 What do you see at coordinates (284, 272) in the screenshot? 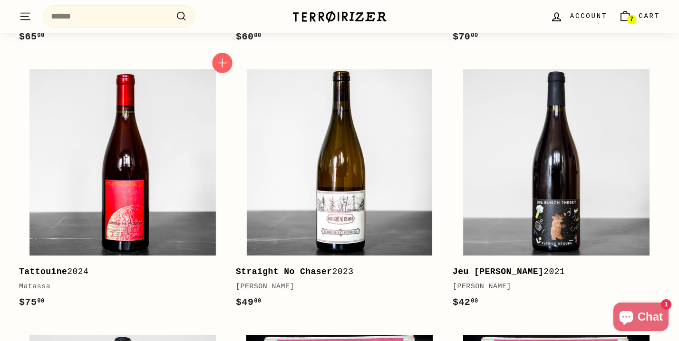
I see `b: Straight No Chaser` at bounding box center [284, 272].